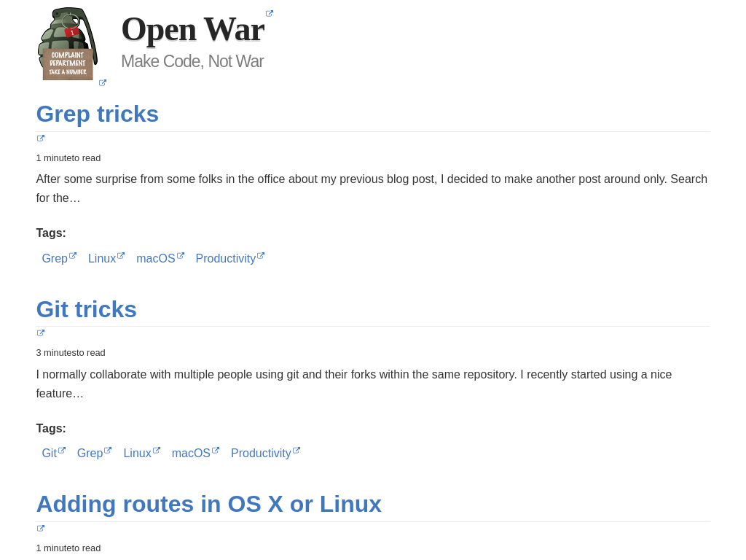  I want to click on a: Open War, so click(197, 28).